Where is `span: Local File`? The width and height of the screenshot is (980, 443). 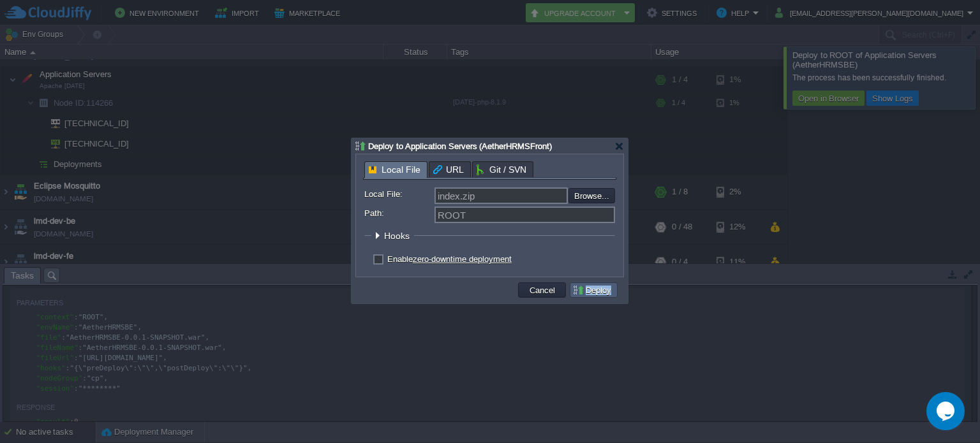
span: Local File is located at coordinates (394, 170).